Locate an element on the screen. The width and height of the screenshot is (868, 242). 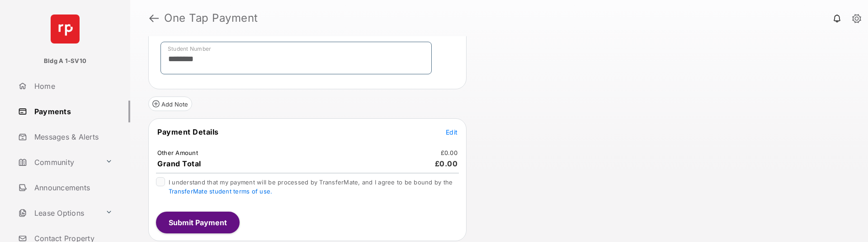
img: svg+xml;base64,PHN2ZyB4bWxucz0iaHR0cDovL3d3dy53My5vcmcvMjAwMC9zdmciIHdpZHRoPSI2NCIgaGVpZ2h0PSI2NC... is located at coordinates (65, 29).